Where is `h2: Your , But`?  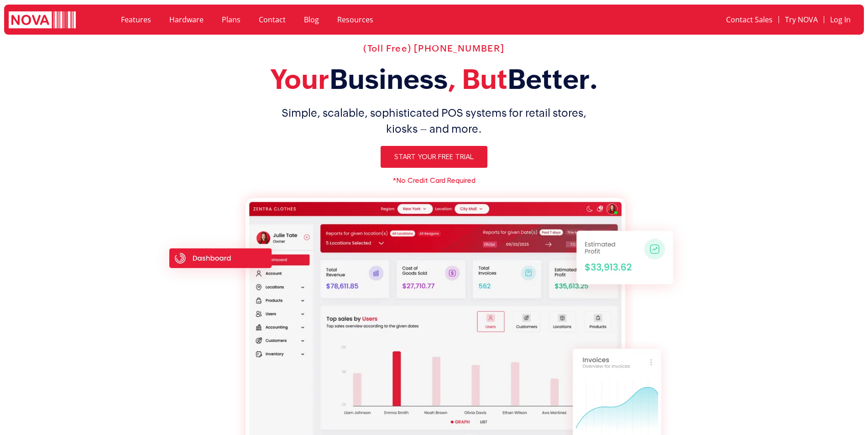 h2: Your , But is located at coordinates (434, 79).